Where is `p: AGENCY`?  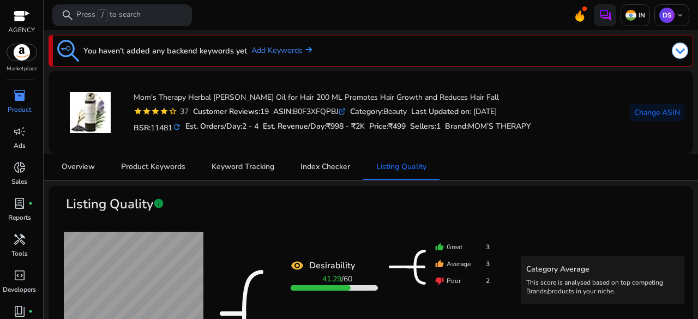
p: AGENCY is located at coordinates (21, 30).